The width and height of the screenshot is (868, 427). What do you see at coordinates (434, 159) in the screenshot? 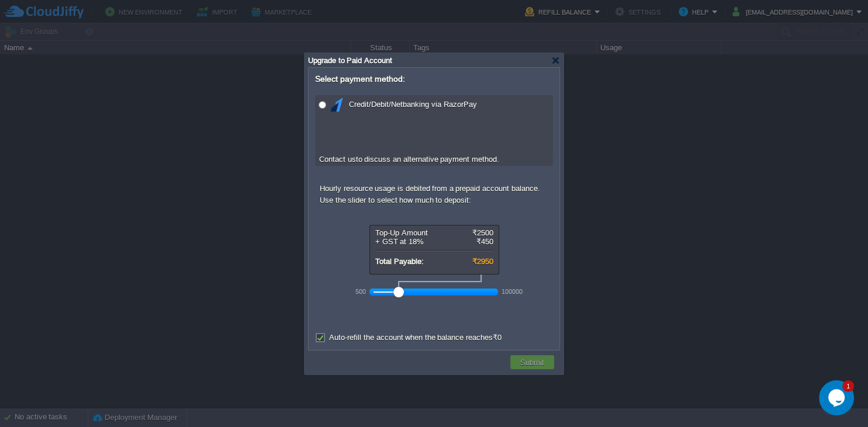
I see `div: to discuss an alternative payment method.` at bounding box center [434, 159].